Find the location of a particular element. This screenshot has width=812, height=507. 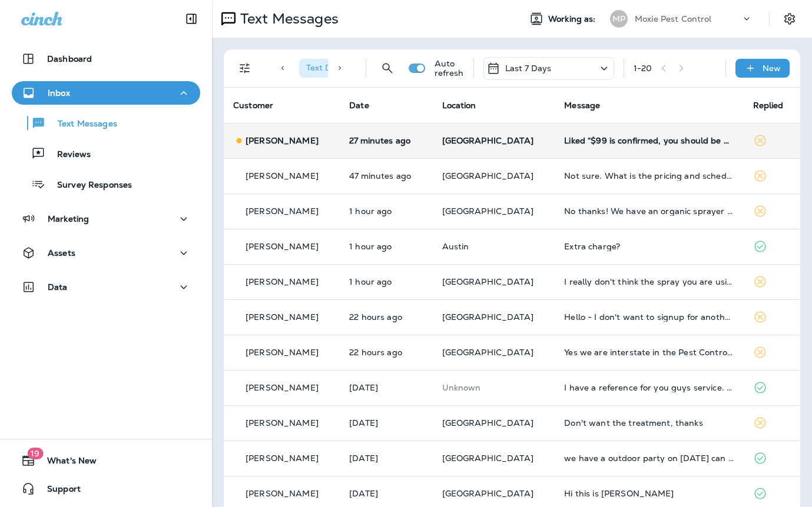

p: Marketing is located at coordinates (68, 219).